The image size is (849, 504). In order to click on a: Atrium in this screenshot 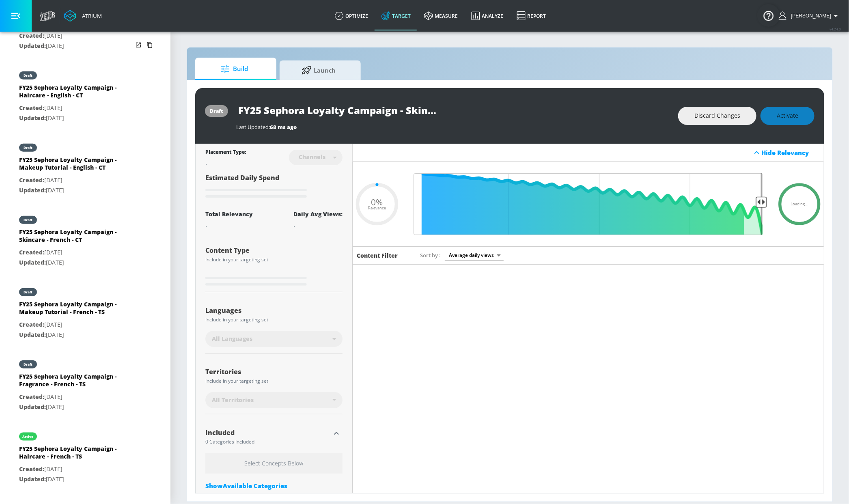, I will do `click(83, 16)`.